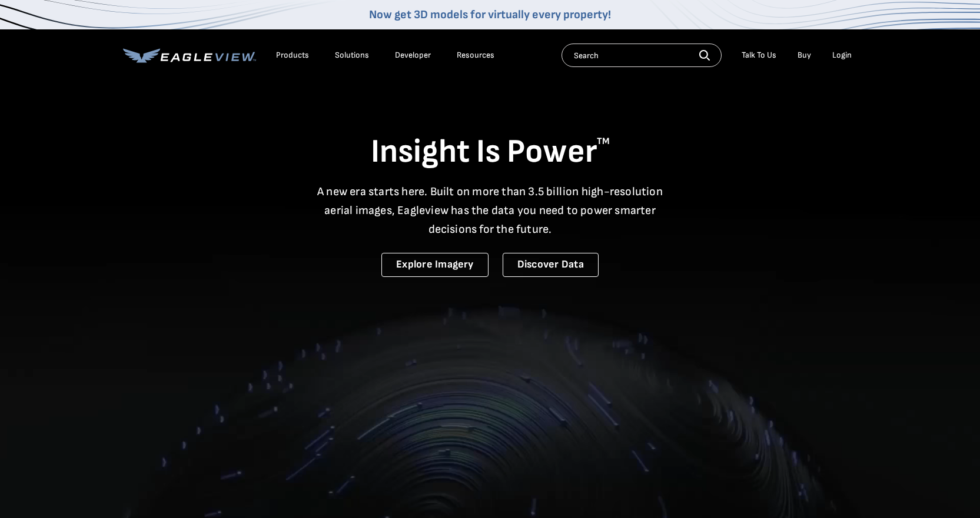  I want to click on h1: Insight Is Power, so click(490, 152).